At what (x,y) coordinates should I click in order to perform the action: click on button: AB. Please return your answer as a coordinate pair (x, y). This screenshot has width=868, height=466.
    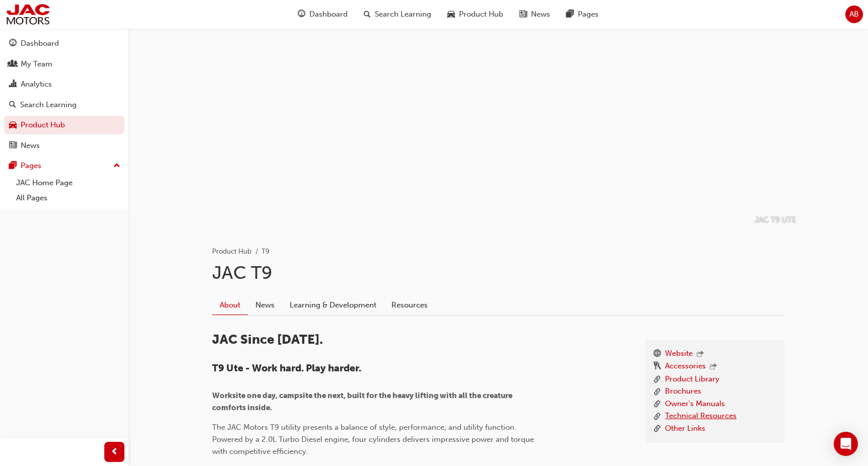
    Looking at the image, I should click on (854, 14).